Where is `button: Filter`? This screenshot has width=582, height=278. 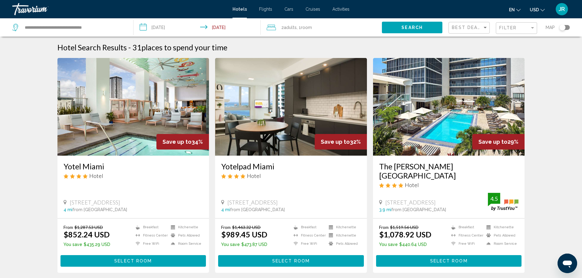 button: Filter is located at coordinates (516, 28).